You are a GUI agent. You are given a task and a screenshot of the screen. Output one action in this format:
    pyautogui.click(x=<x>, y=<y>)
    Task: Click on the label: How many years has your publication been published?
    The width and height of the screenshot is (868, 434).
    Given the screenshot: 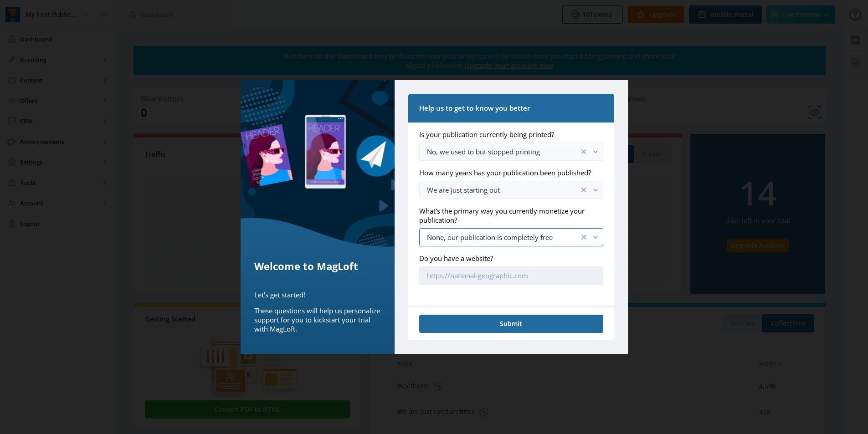 What is the action you would take?
    pyautogui.click(x=507, y=173)
    